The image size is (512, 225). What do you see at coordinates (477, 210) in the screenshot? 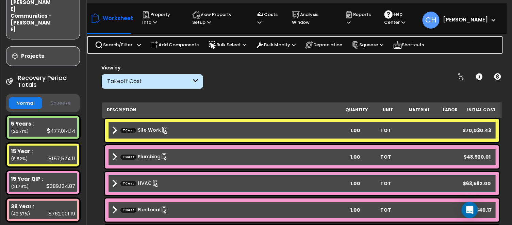
I see `div: $205,640.17` at bounding box center [477, 210].